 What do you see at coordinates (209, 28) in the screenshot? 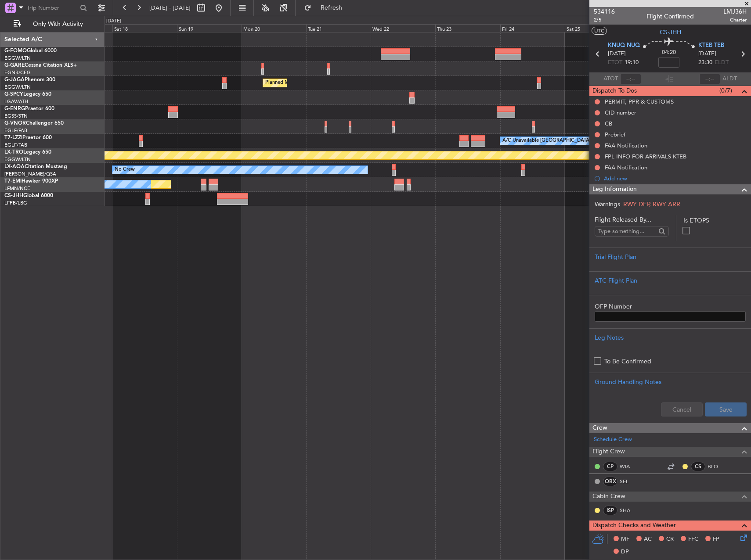
I see `div: Sun 19` at bounding box center [209, 28].